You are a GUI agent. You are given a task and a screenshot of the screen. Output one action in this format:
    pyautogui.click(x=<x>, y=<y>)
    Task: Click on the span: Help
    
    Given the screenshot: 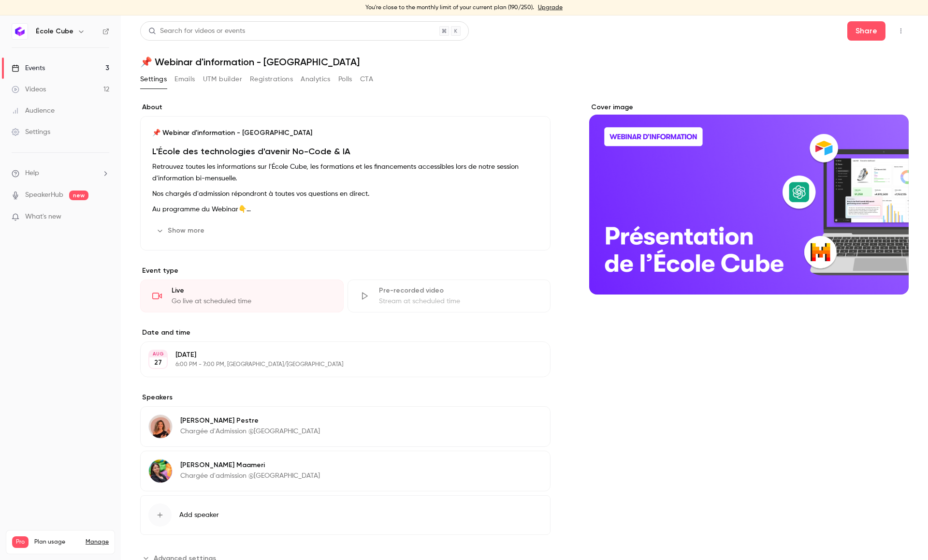 What is the action you would take?
    pyautogui.click(x=32, y=173)
    